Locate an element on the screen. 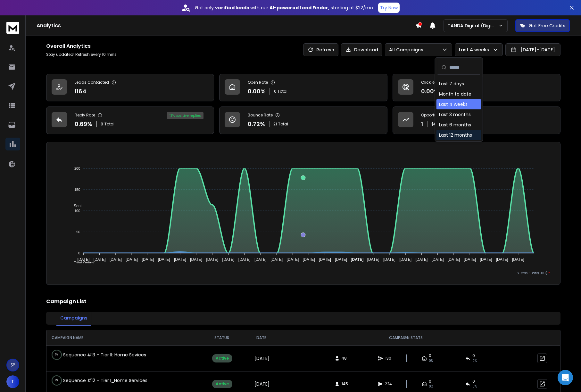  a: Open Rate0.00%0 Total is located at coordinates (303, 88).